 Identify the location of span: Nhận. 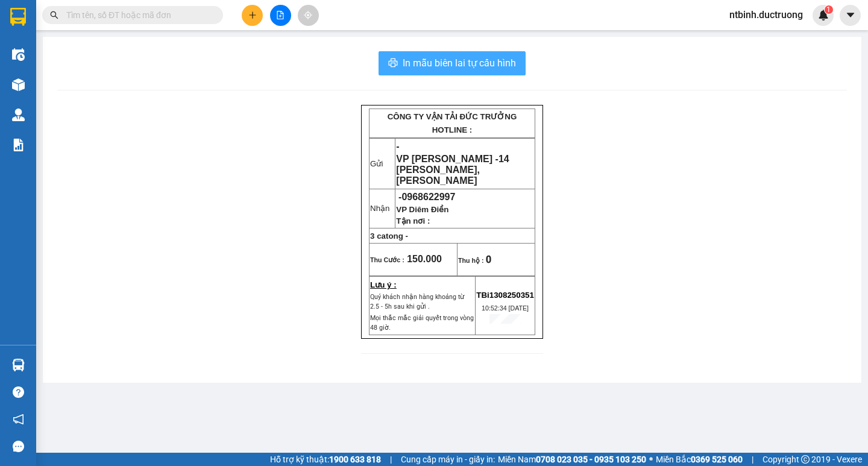
(379, 208).